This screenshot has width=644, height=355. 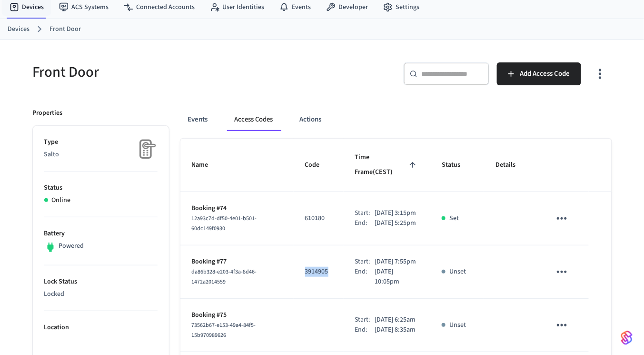 I want to click on p: Properties, so click(x=47, y=113).